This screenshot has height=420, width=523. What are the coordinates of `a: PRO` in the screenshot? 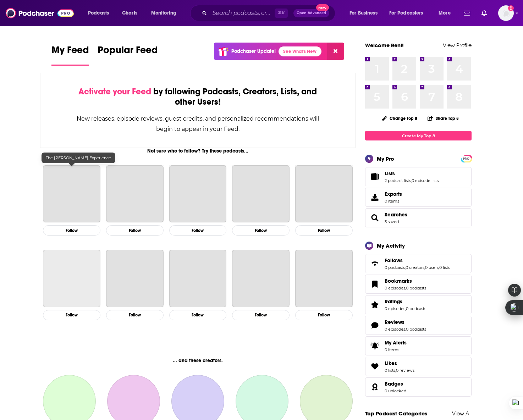 It's located at (466, 158).